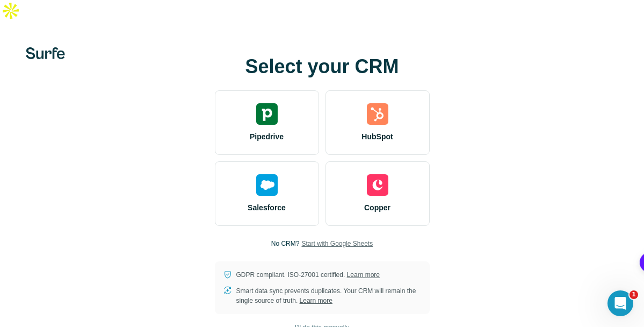 The height and width of the screenshot is (327, 644). I want to click on p: Smart data sync prevents duplicates. Your CRM will remain the single source of truth., so click(329, 296).